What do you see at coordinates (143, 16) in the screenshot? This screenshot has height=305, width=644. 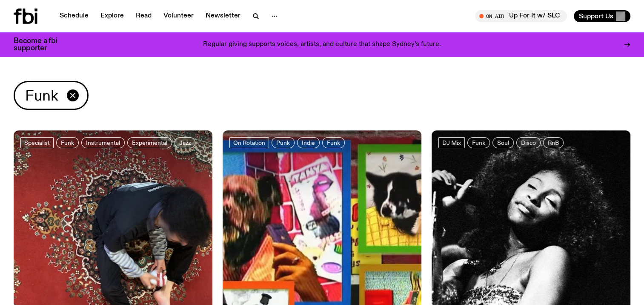 I see `a: Read` at bounding box center [143, 16].